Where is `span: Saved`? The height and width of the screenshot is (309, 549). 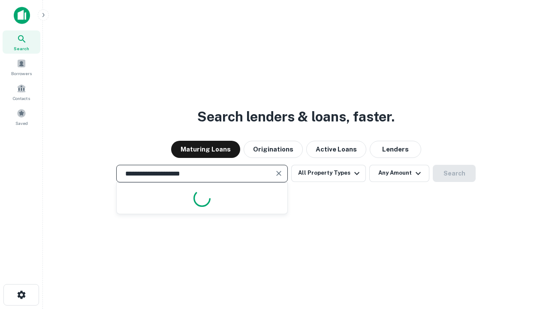
span: Saved is located at coordinates (21, 123).